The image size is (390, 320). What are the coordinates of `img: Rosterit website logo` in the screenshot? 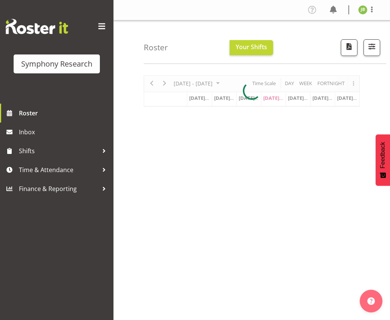 It's located at (37, 26).